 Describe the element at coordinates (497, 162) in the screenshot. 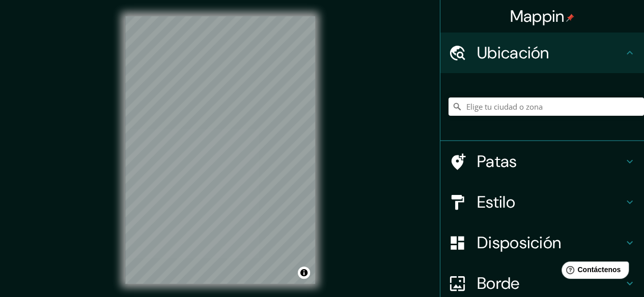

I see `font: Patas` at that location.